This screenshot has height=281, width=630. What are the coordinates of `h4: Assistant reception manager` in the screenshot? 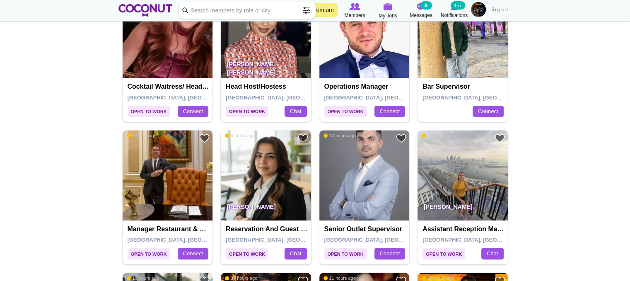 It's located at (464, 229).